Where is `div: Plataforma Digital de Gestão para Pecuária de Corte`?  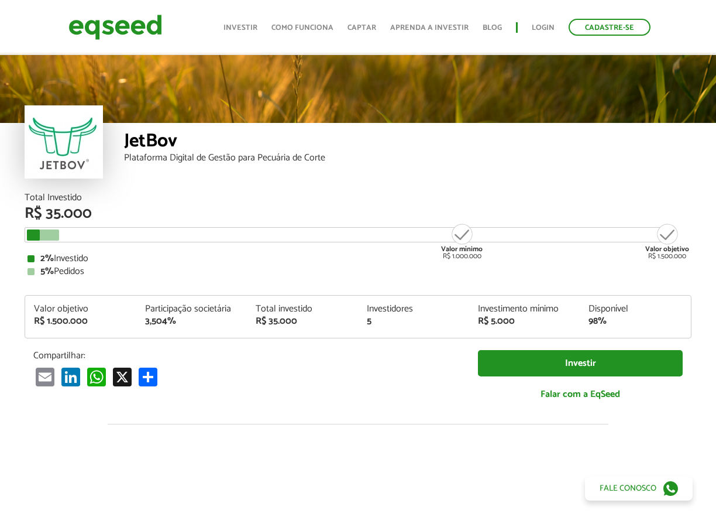 div: Plataforma Digital de Gestão para Pecuária de Corte is located at coordinates (408, 158).